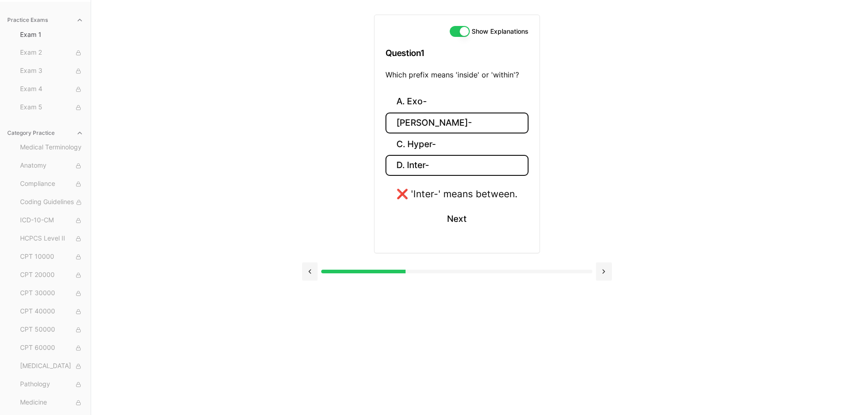 This screenshot has height=415, width=868. Describe the element at coordinates (457, 53) in the screenshot. I see `h3: Question 1` at that location.